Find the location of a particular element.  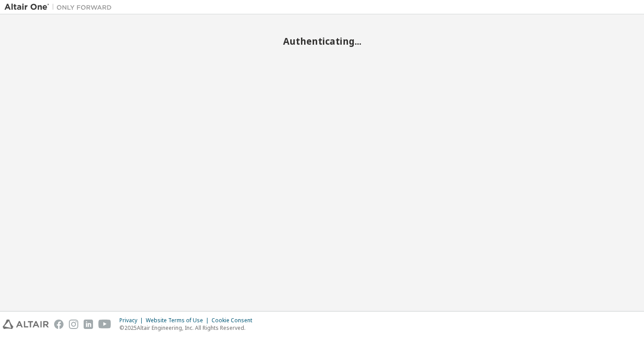

img: linkedin.svg is located at coordinates (88, 324).